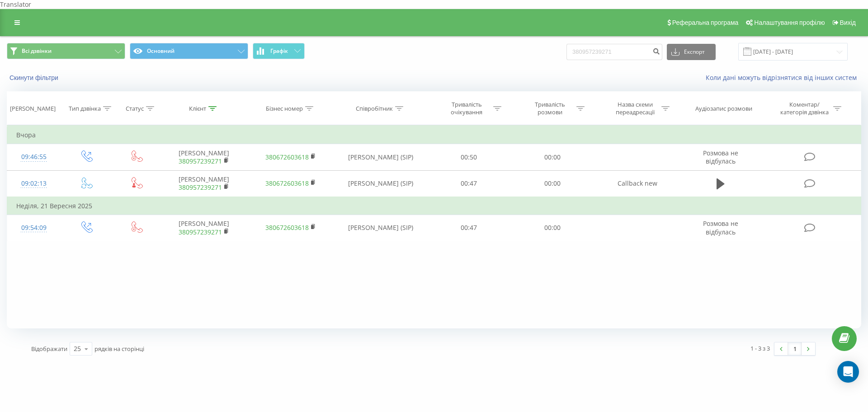 This screenshot has height=412, width=868. What do you see at coordinates (135, 109) in the screenshot?
I see `div: Статус` at bounding box center [135, 109].